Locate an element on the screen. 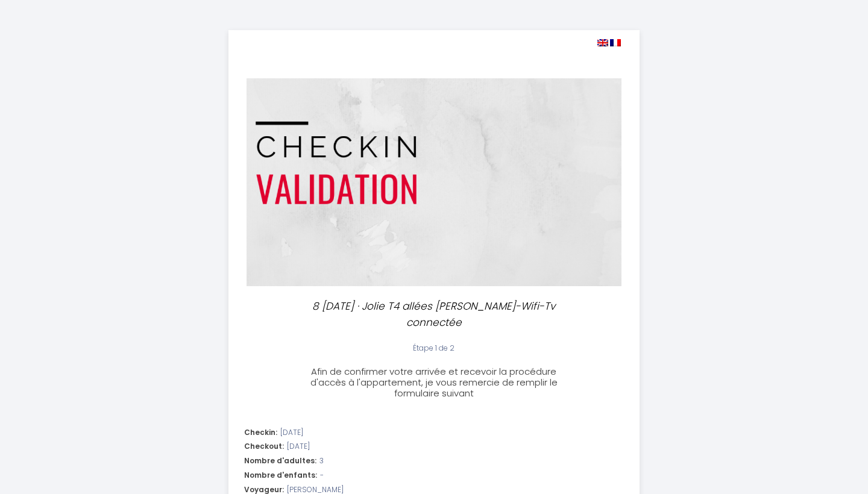 This screenshot has height=494, width=868. span: Afin de confirmer votre arrivée et recevoir la procédure d'accès à l'appartement, je vous remerci... is located at coordinates (434, 382).